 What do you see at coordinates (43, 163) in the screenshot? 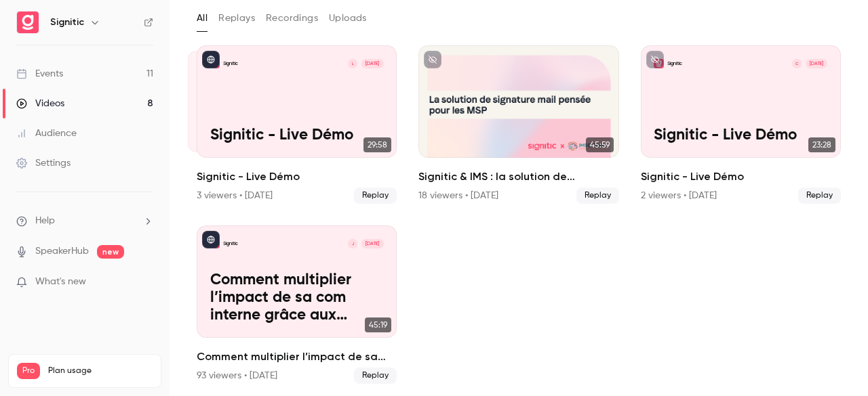
I see `div: Settings` at bounding box center [43, 163].